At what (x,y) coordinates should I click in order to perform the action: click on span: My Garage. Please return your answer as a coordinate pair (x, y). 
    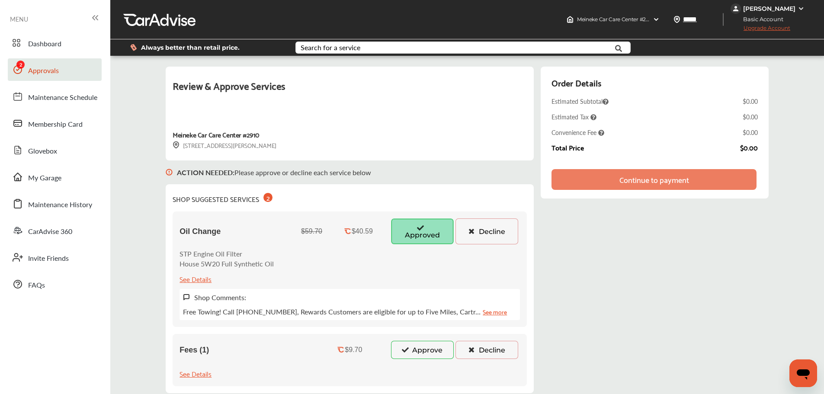
    Looking at the image, I should click on (45, 178).